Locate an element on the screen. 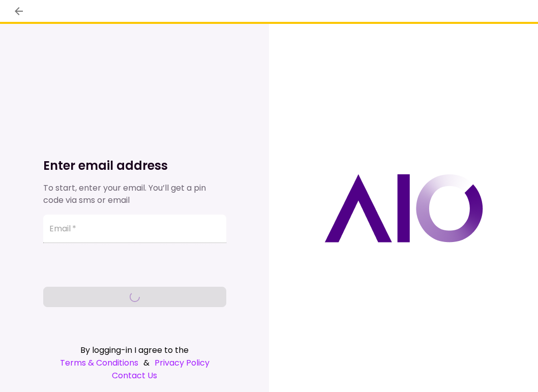  a: Contact Us is located at coordinates (135, 375).